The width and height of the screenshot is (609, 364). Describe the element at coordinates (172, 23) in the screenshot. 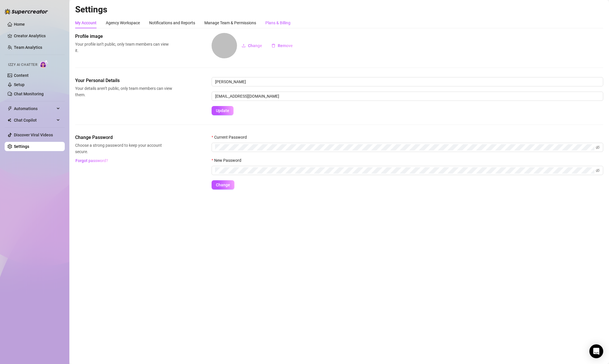

I see `div: Notifications and Reports` at that location.